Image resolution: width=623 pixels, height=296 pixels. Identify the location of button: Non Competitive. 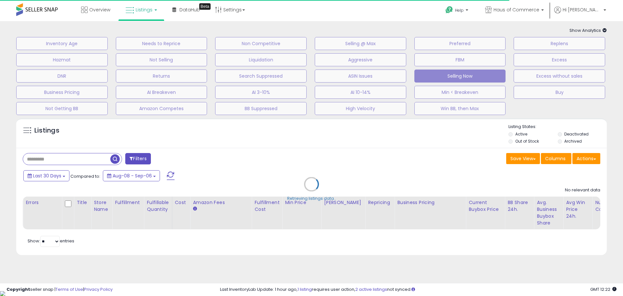
(261, 44).